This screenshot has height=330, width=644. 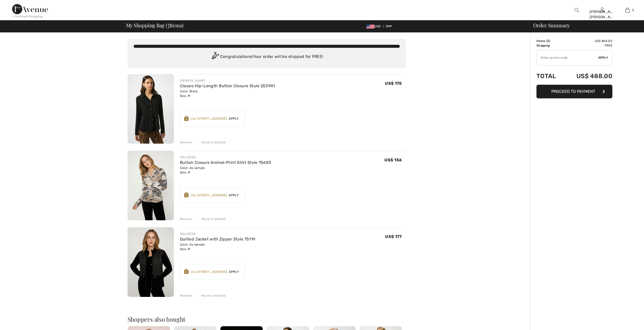 What do you see at coordinates (550, 46) in the screenshot?
I see `td: Shipping` at bounding box center [550, 46].